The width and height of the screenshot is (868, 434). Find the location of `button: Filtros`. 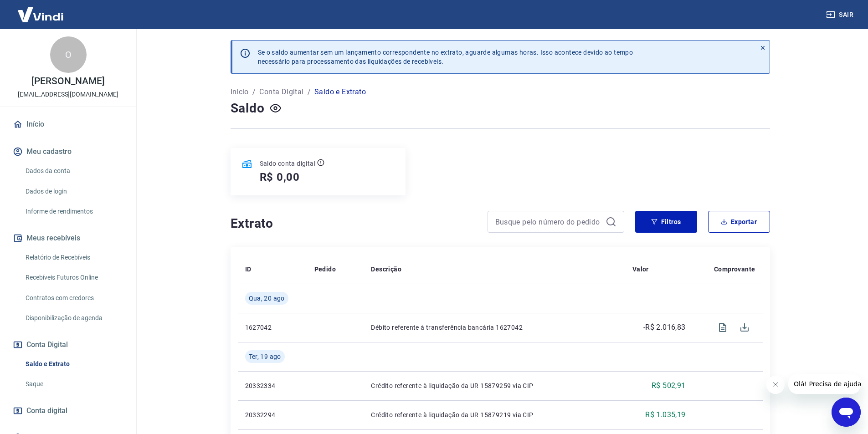

button: Filtros is located at coordinates (666, 222).